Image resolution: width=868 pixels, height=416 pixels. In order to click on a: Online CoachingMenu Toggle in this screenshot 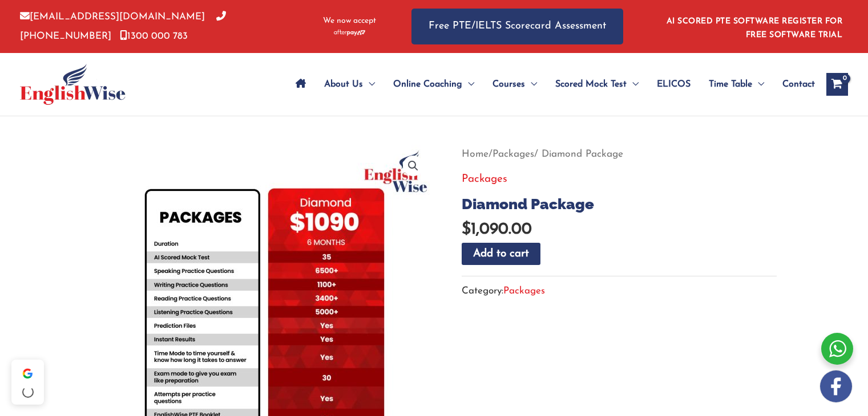, I will do `click(434, 85)`.